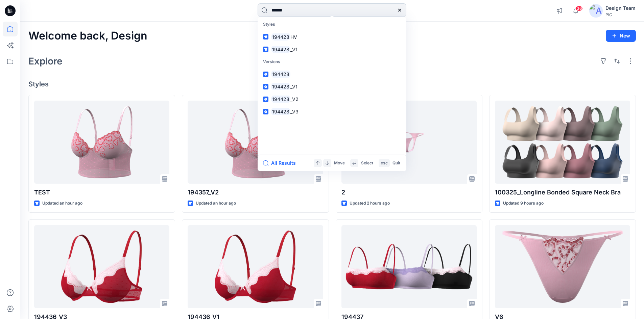 This screenshot has height=319, width=644. I want to click on span: _V2, so click(294, 99).